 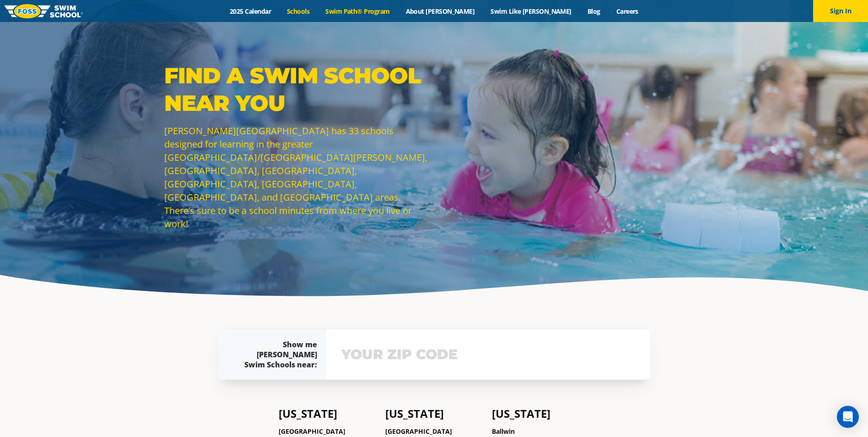 What do you see at coordinates (44, 11) in the screenshot?
I see `img: FOSS Swim School Logo` at bounding box center [44, 11].